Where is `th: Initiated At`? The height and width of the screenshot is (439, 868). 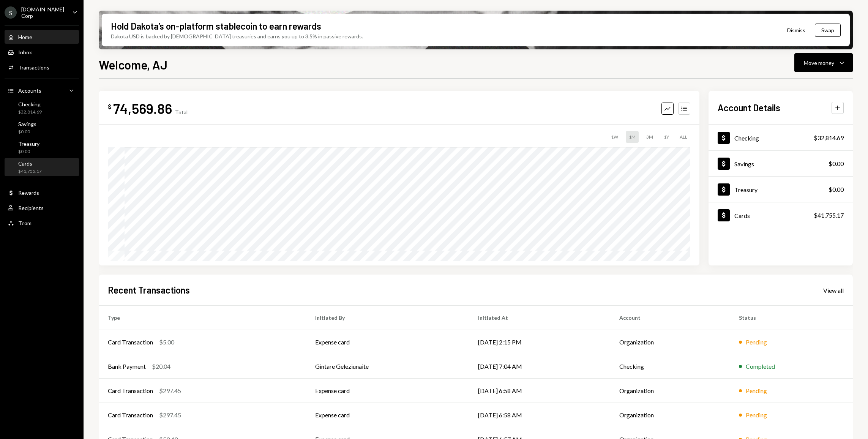 th: Initiated At is located at coordinates (539, 318).